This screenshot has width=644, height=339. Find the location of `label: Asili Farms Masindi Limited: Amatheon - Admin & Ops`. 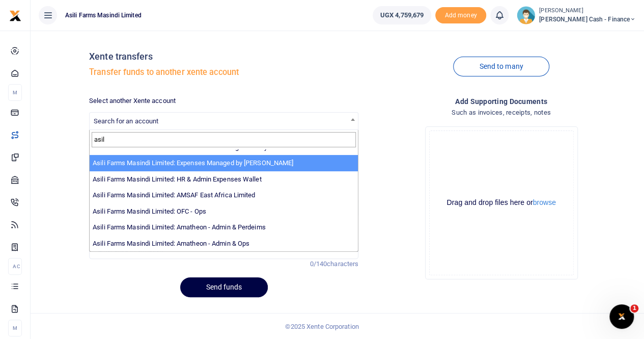

label: Asili Farms Masindi Limited: Amatheon - Admin & Ops is located at coordinates (171, 243).